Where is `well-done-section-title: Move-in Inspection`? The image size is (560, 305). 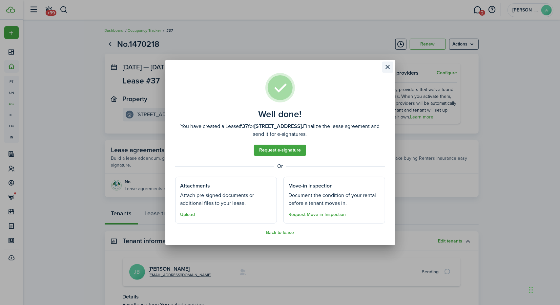 well-done-section-title: Move-in Inspection is located at coordinates (310, 186).